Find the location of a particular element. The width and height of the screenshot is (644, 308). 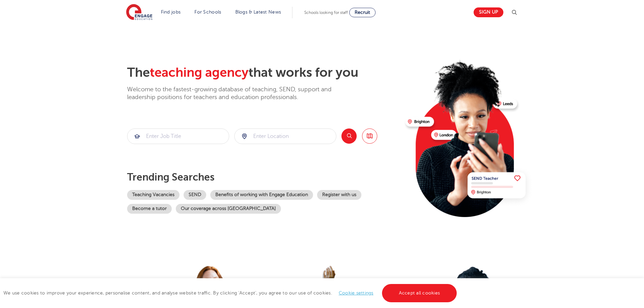

h2: The that works for you is located at coordinates (264, 73).